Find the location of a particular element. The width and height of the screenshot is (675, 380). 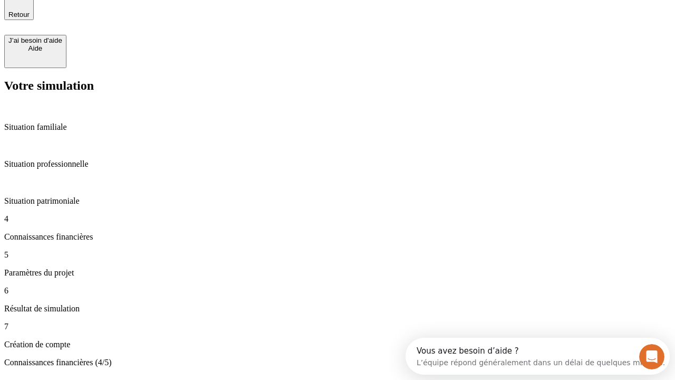

div: L’équipe répond généralement dans un délai de quelques minutes. is located at coordinates (135, 23).